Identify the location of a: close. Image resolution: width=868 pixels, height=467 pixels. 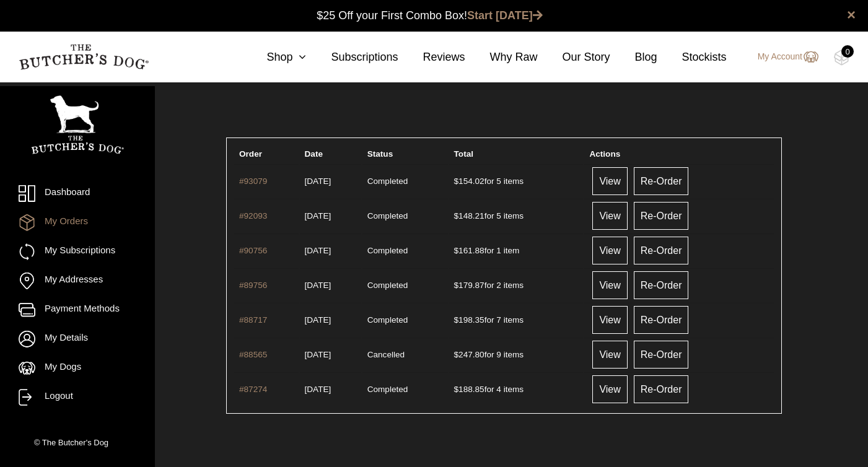
(851, 15).